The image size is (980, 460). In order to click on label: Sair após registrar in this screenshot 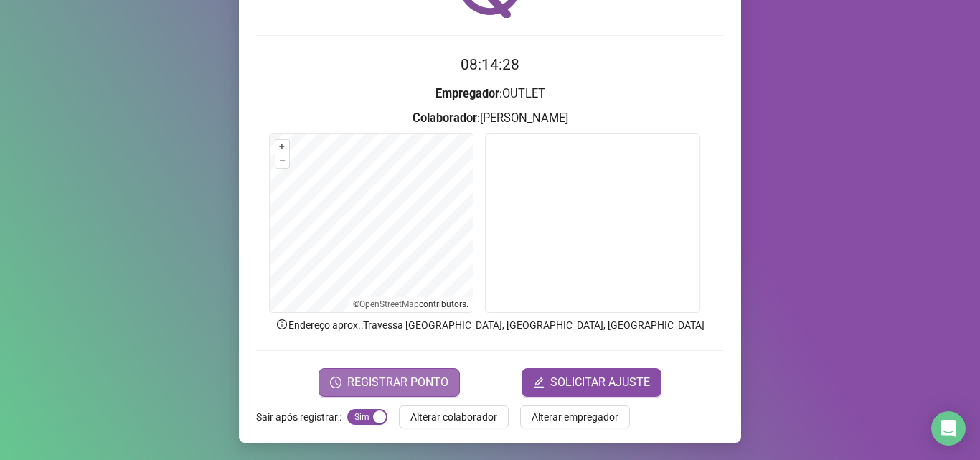, I will do `click(301, 416)`.